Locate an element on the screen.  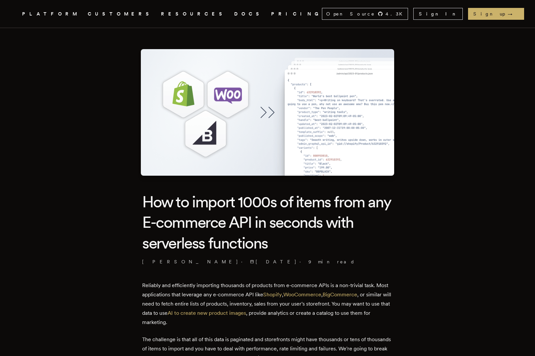
a: PRICING is located at coordinates (296, 14).